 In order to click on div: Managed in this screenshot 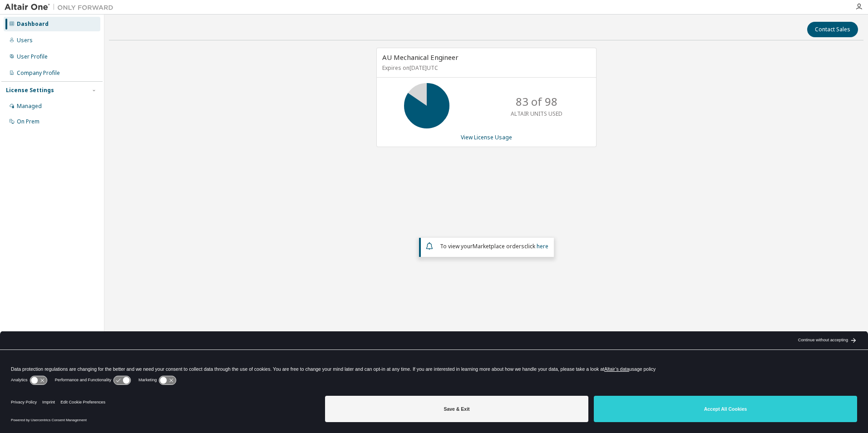, I will do `click(29, 106)`.